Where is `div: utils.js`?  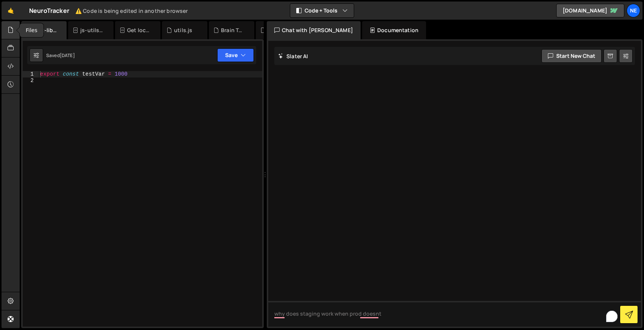
div: utils.js is located at coordinates (183, 30).